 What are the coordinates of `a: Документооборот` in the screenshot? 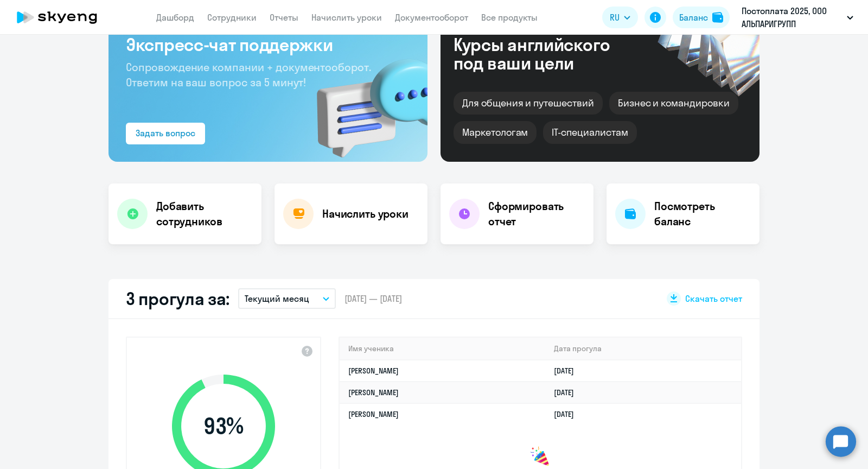 It's located at (431, 18).